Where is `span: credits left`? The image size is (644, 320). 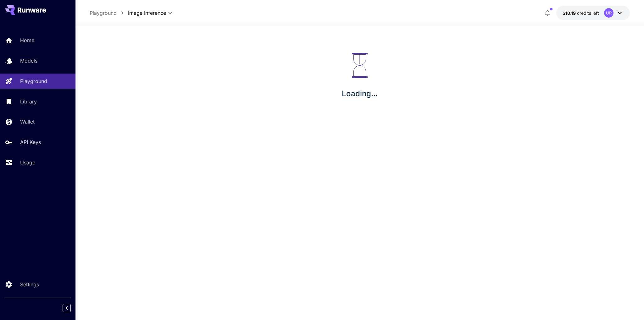 span: credits left is located at coordinates (588, 13).